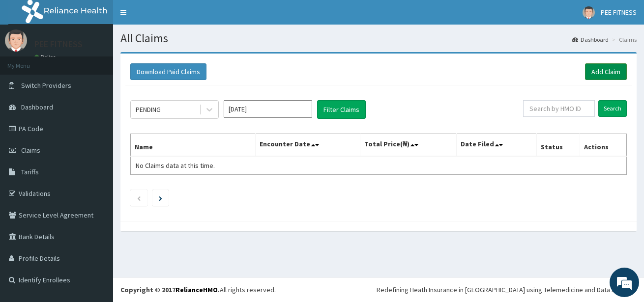 The width and height of the screenshot is (644, 302). What do you see at coordinates (603, 145) in the screenshot?
I see `th: Actions` at bounding box center [603, 145].